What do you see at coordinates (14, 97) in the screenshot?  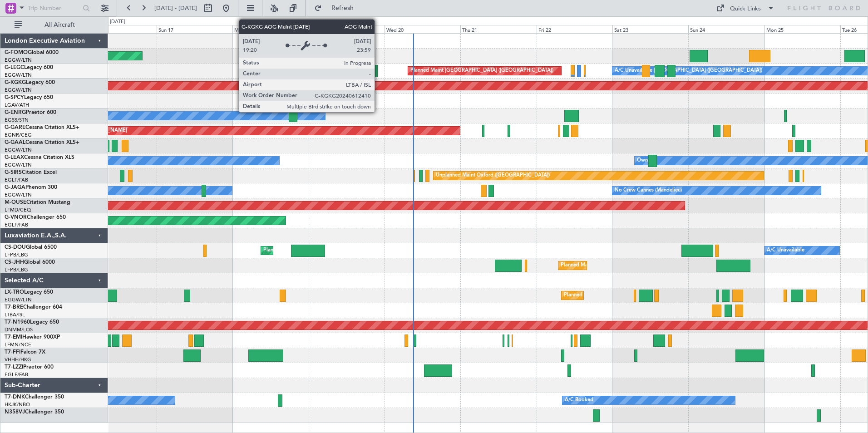 I see `span: G-SPCY` at bounding box center [14, 97].